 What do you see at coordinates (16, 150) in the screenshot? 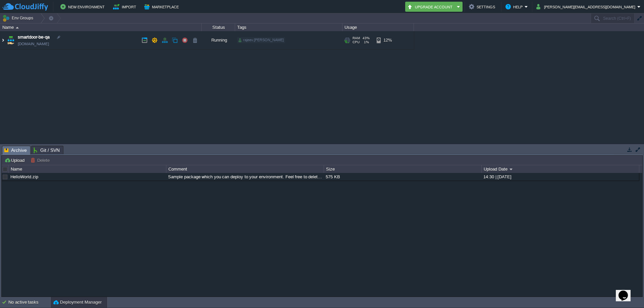
I see `span: Archive` at bounding box center [16, 150].